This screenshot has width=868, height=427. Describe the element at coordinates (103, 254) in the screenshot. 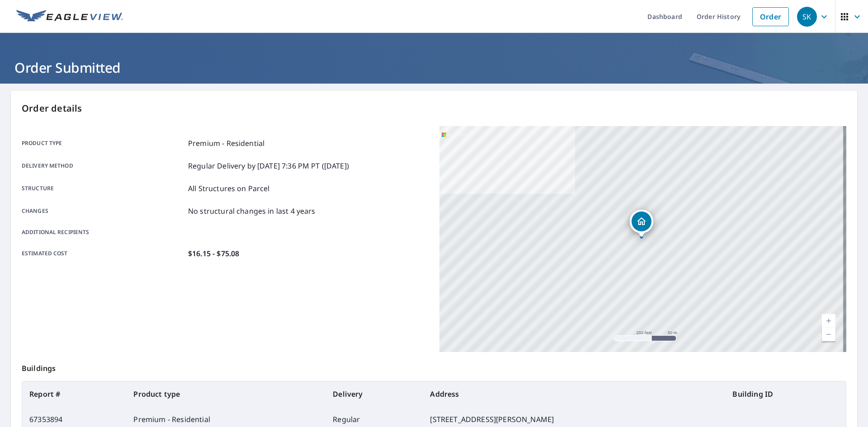

I see `p: Estimated cost` at that location.